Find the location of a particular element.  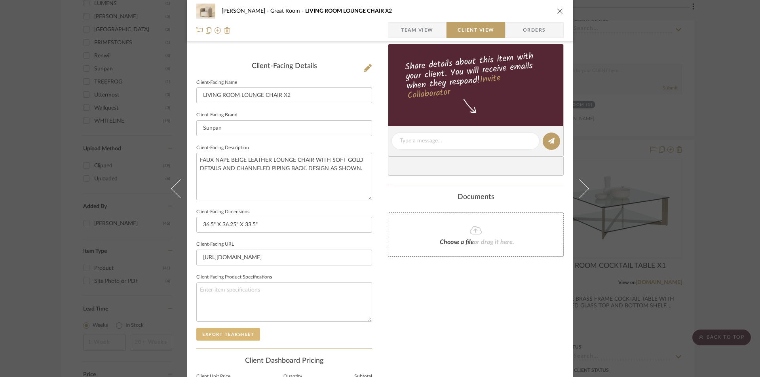

button: Export Tearsheet is located at coordinates (228, 335).